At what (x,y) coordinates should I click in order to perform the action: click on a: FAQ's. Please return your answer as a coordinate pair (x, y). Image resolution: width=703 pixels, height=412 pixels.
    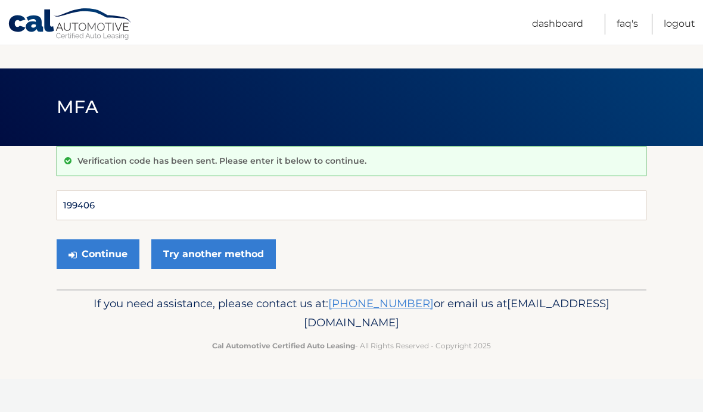
    Looking at the image, I should click on (628, 24).